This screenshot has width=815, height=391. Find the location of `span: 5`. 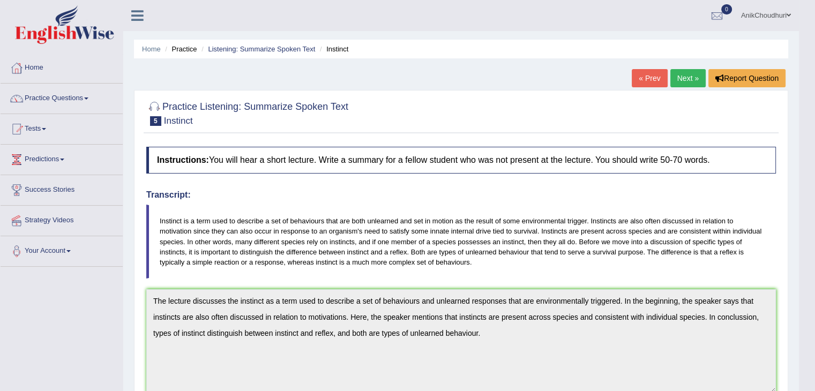

span: 5 is located at coordinates (155, 121).